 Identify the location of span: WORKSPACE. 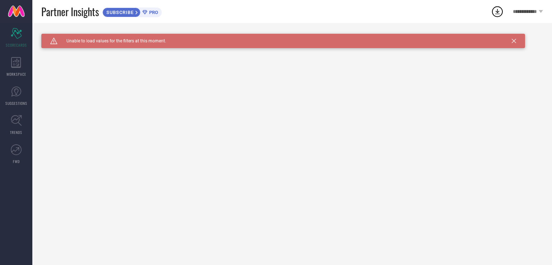
(16, 74).